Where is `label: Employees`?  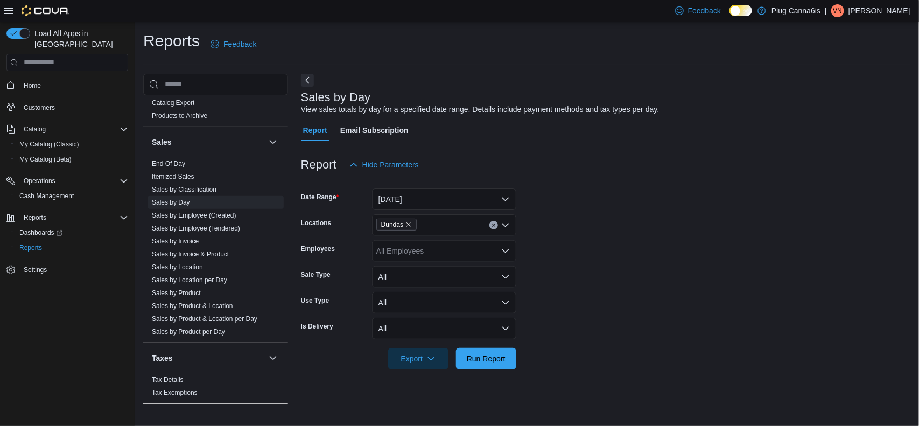 label: Employees is located at coordinates (318, 249).